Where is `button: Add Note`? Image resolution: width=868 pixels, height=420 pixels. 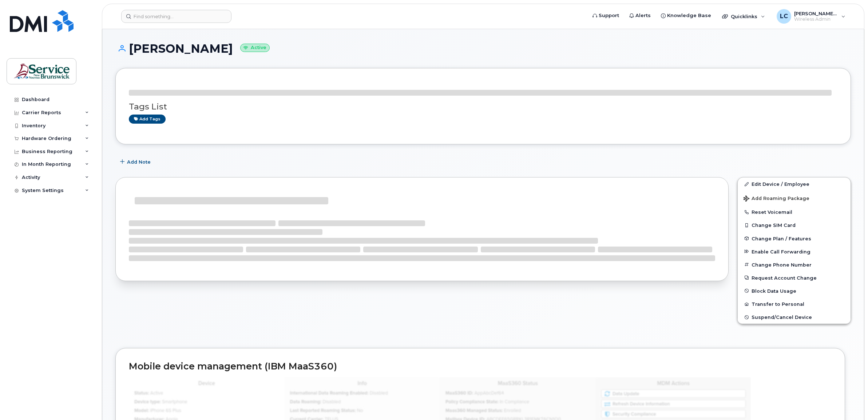 button: Add Note is located at coordinates (137, 162).